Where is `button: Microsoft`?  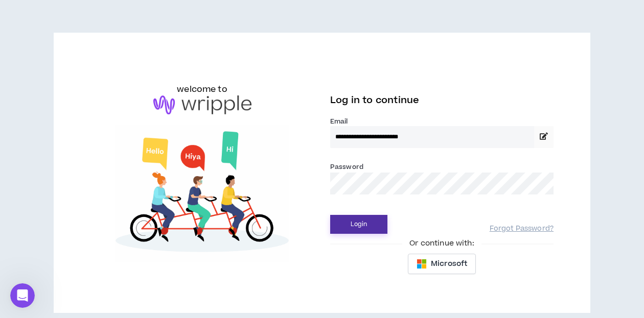 button: Microsoft is located at coordinates (442, 264).